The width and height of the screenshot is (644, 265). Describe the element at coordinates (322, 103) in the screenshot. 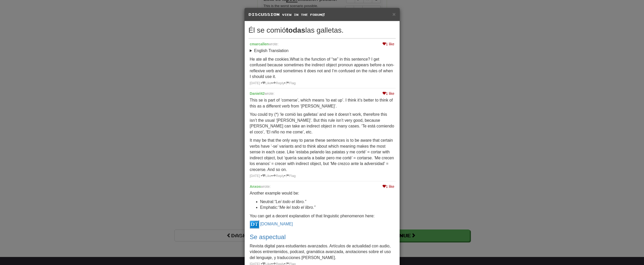

I see `p: This se is part of ‘comerse’, which means ‘to eat up’. I think it’s better to think of this as a ...` at that location.